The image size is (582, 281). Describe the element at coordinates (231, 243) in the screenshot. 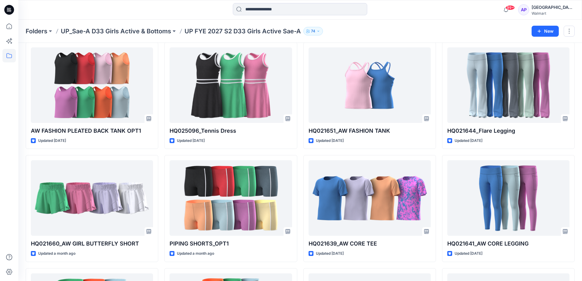

I see `p: PIPING SHORTS_OPT1` at that location.